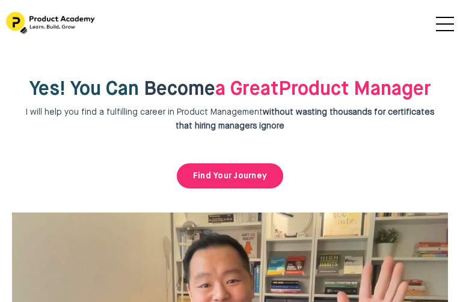 This screenshot has height=302, width=460. Describe the element at coordinates (230, 176) in the screenshot. I see `a: Find Your Journey` at that location.